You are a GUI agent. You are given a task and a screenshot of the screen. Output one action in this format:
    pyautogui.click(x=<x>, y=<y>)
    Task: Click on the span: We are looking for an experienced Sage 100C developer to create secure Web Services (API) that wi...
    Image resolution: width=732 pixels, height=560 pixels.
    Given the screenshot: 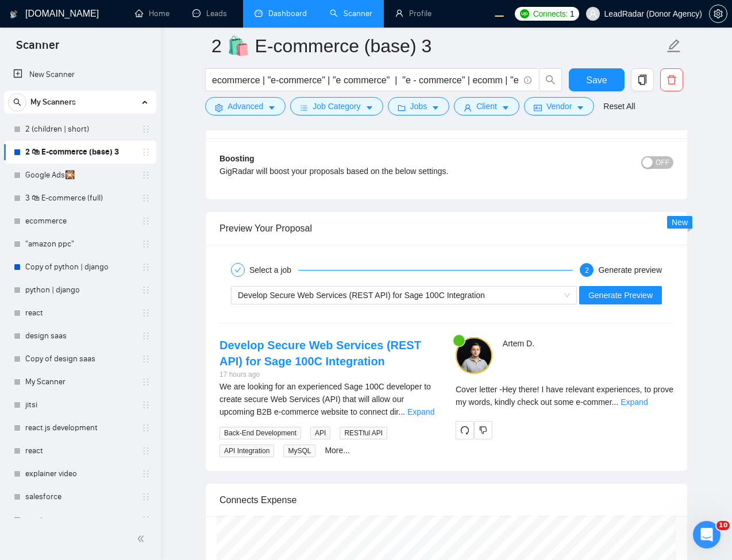 What is the action you would take?
    pyautogui.click(x=325, y=399)
    